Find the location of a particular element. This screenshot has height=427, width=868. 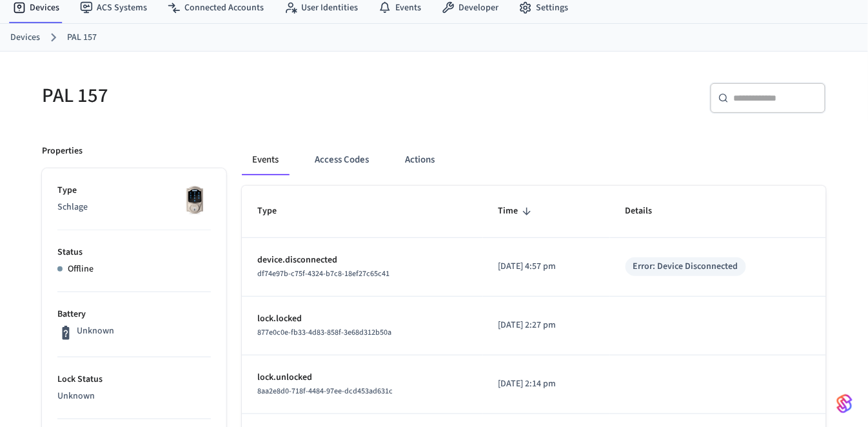

p: Type is located at coordinates (134, 190).